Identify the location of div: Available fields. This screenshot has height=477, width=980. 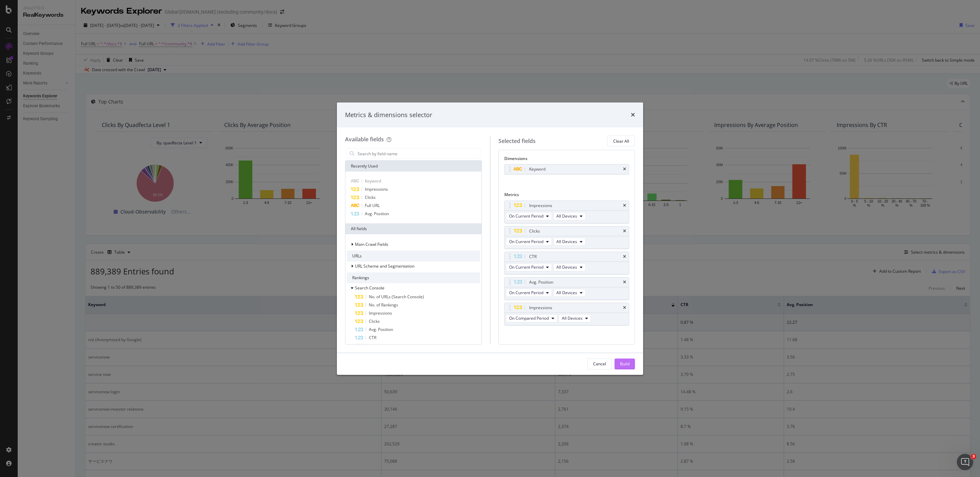
(365, 139).